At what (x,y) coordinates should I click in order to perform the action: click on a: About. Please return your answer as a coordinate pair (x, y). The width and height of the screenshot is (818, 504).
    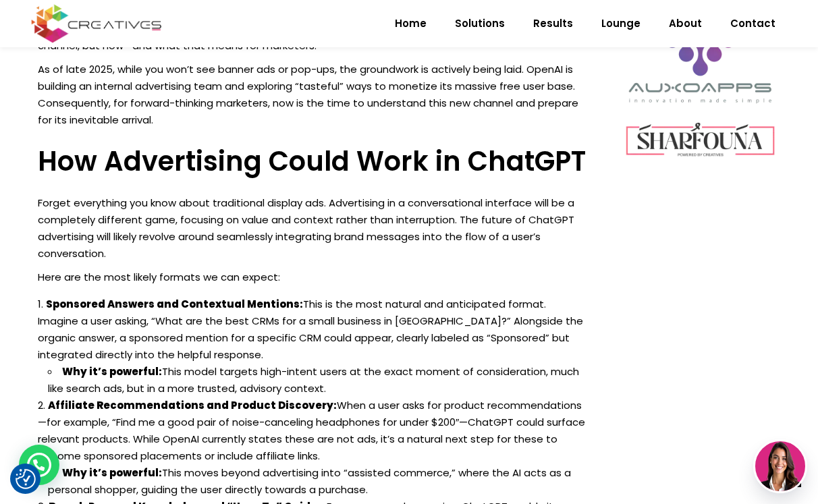
    Looking at the image, I should click on (685, 23).